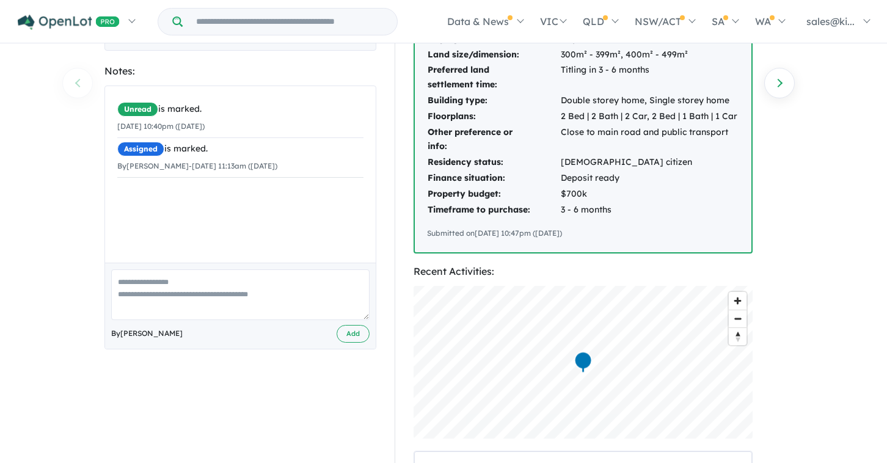 This screenshot has width=887, height=463. What do you see at coordinates (494, 194) in the screenshot?
I see `td: Property budget:` at bounding box center [494, 194].